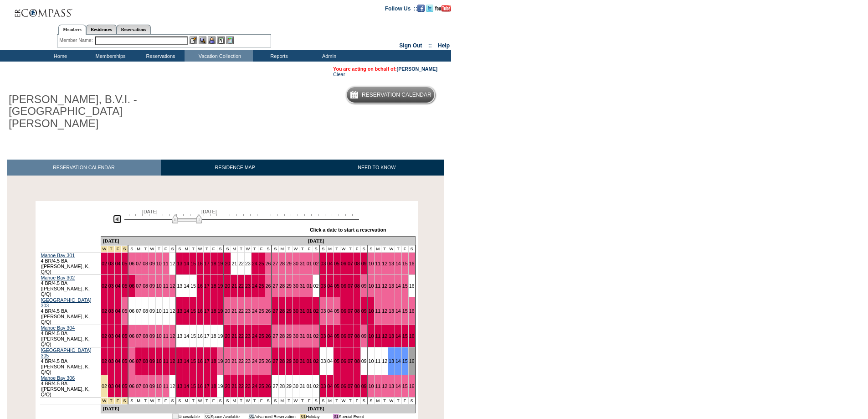 Image resolution: width=868 pixels, height=419 pixels. Describe the element at coordinates (303, 311) in the screenshot. I see `a: 31` at that location.